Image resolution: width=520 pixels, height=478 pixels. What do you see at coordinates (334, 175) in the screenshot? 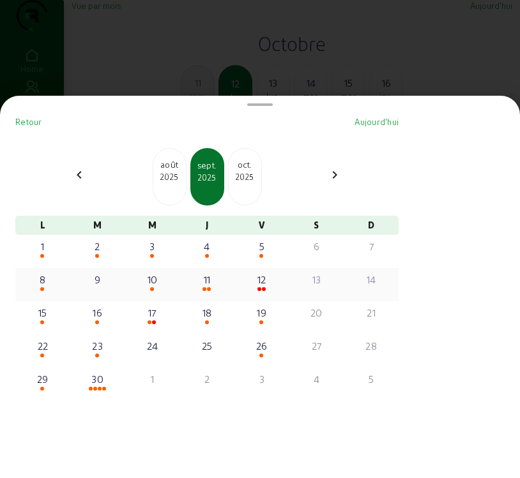
I see `mat-icon: chevron_right` at bounding box center [334, 175].